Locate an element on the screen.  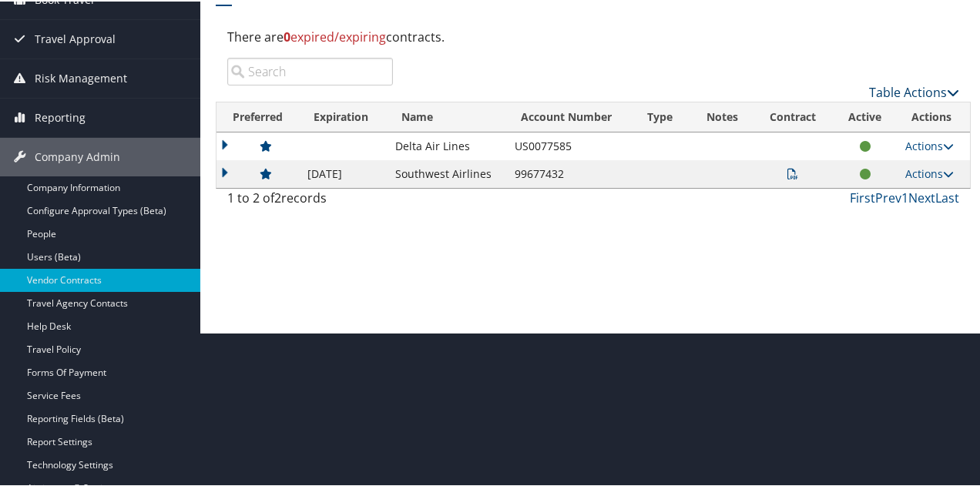
a: First is located at coordinates (862, 196).